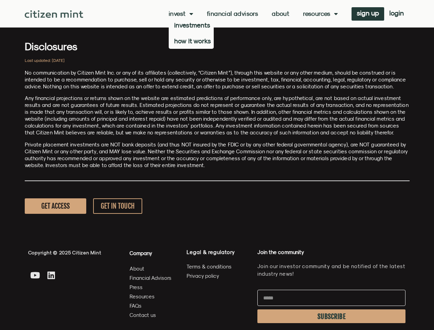  Describe the element at coordinates (142, 296) in the screenshot. I see `span: Resources` at that location.